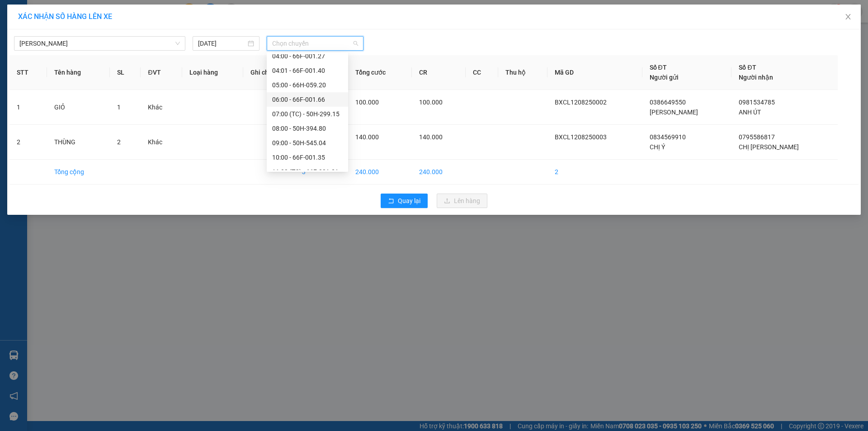 This screenshot has height=431, width=868. What do you see at coordinates (28, 107) in the screenshot?
I see `td: 1` at bounding box center [28, 107].